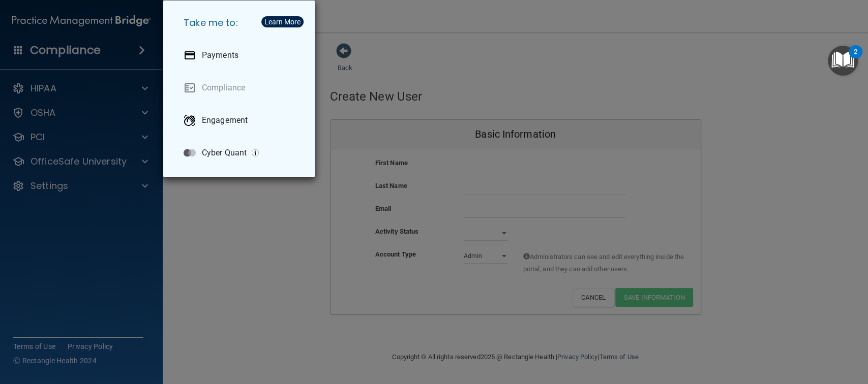 This screenshot has height=384, width=868. I want to click on p: Payments, so click(220, 55).